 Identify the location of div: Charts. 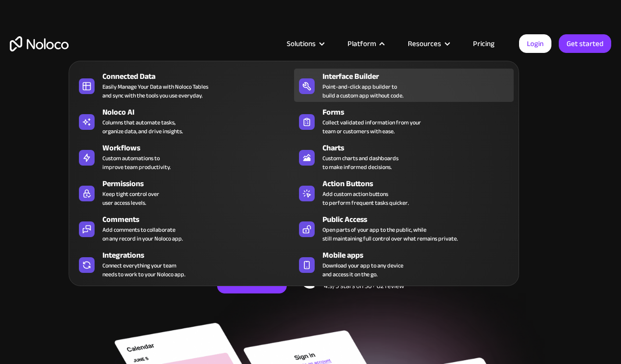
(420, 148).